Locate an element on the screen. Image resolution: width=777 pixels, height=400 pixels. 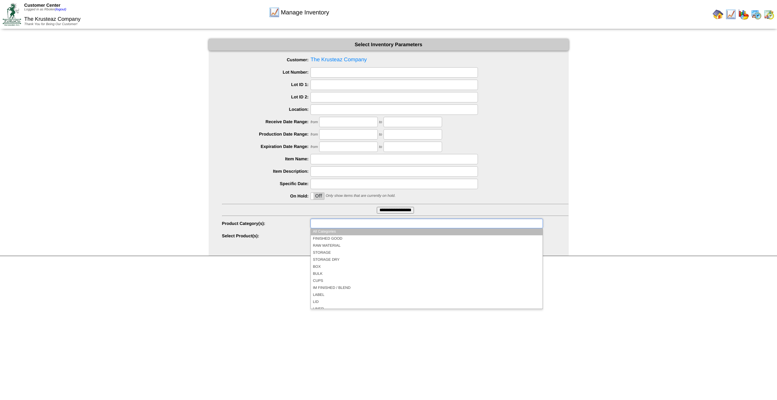
img: home.gif is located at coordinates (718, 14).